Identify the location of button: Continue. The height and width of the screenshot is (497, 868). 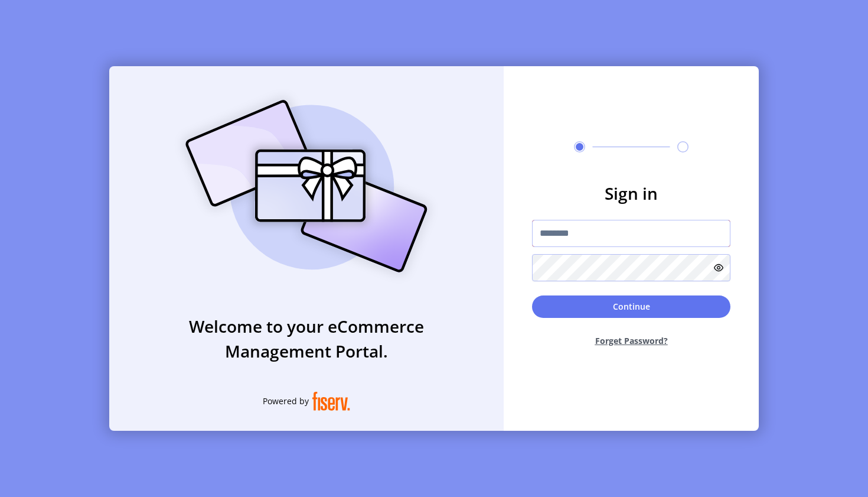
(631, 306).